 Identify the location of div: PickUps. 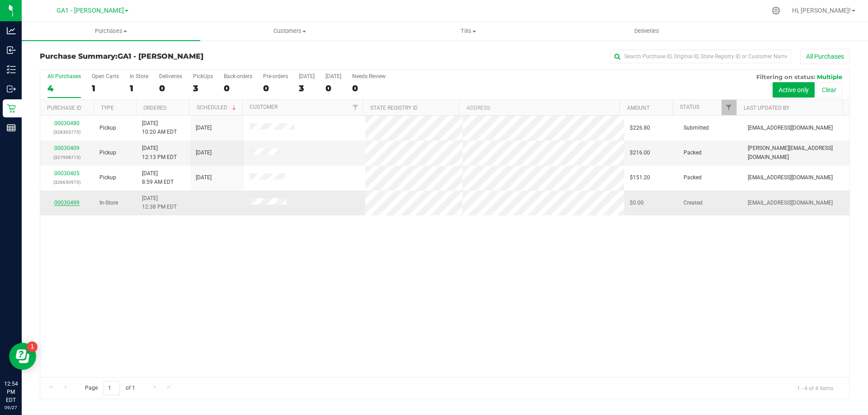
(203, 76).